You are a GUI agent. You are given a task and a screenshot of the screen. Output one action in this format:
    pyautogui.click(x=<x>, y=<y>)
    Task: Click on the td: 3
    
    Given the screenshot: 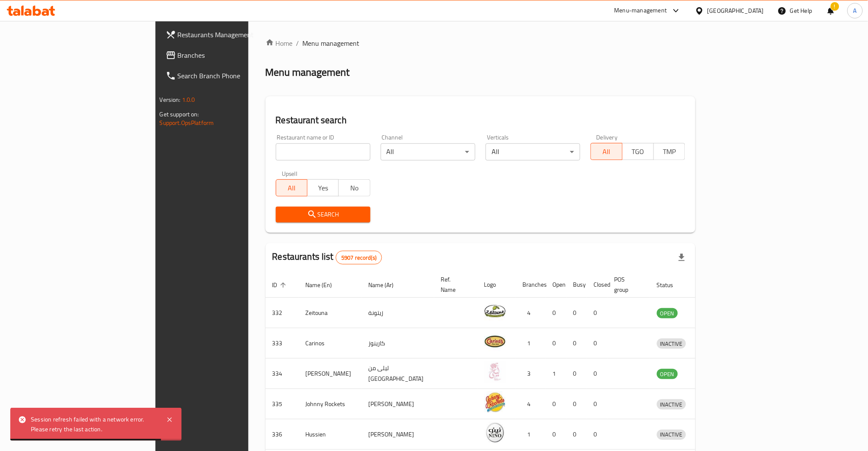 What is the action you would take?
    pyautogui.click(x=530, y=374)
    